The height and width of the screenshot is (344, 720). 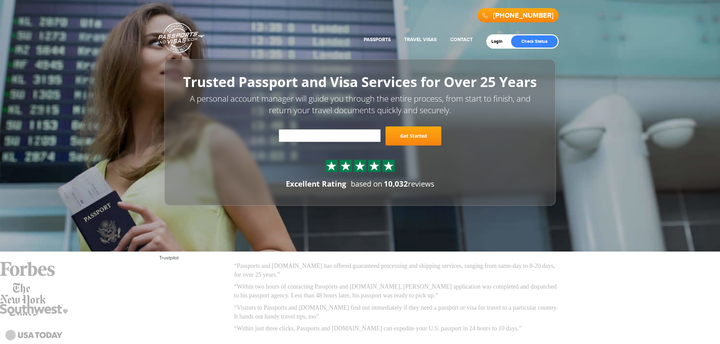 What do you see at coordinates (413, 136) in the screenshot?
I see `a: Get Started` at bounding box center [413, 136].